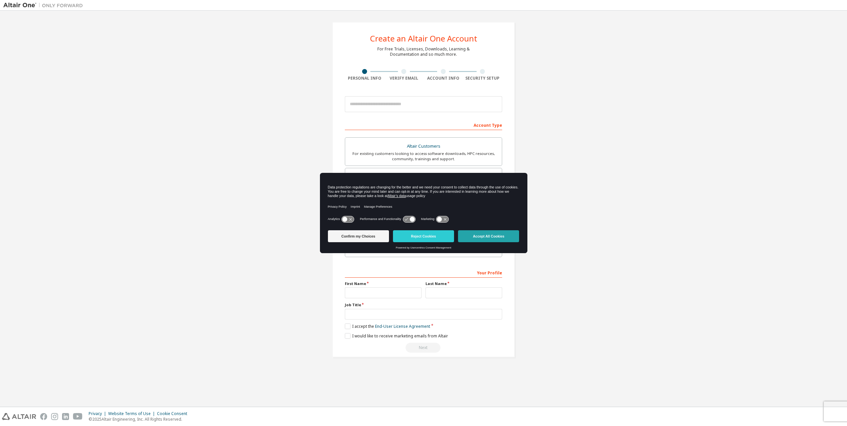 This screenshot has height=426, width=847. What do you see at coordinates (463, 284) in the screenshot?
I see `label: Last Name` at bounding box center [463, 284].